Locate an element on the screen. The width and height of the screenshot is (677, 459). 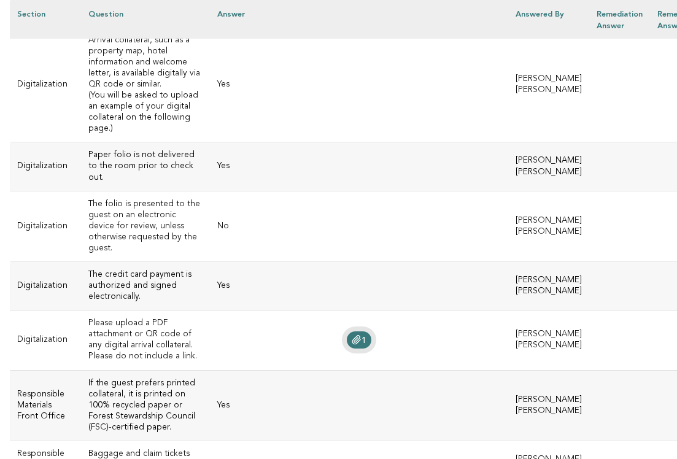
p: (You will be asked to upload an example of your digital collateral on the following page.) is located at coordinates (145, 112).